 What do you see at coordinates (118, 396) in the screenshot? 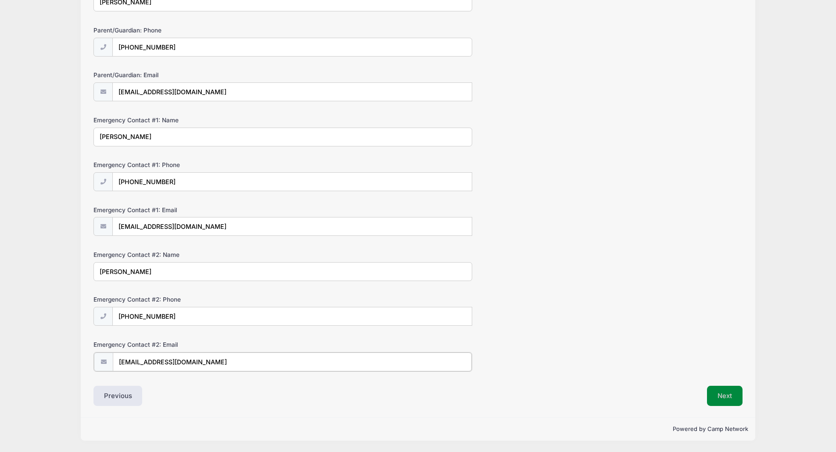
I see `button: Previous` at bounding box center [118, 396].